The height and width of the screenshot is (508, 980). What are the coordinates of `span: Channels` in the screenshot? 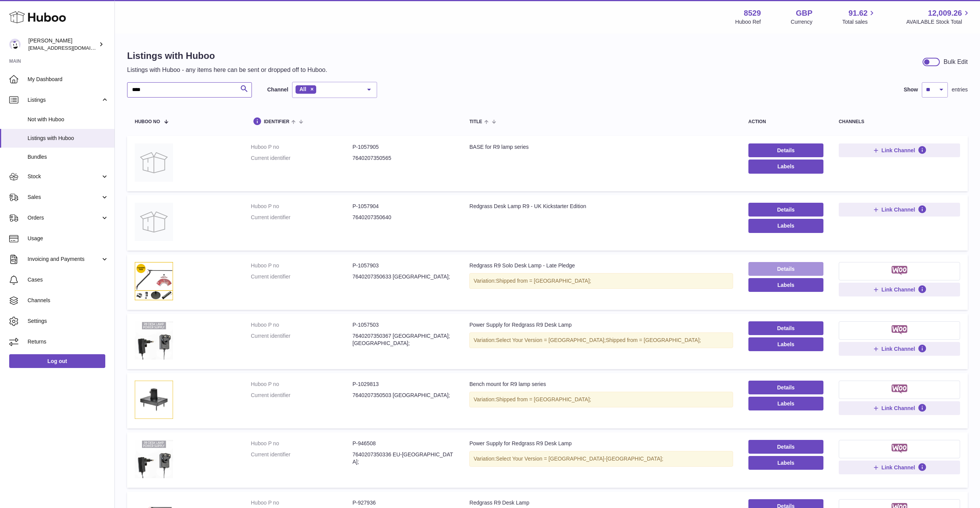 It's located at (68, 300).